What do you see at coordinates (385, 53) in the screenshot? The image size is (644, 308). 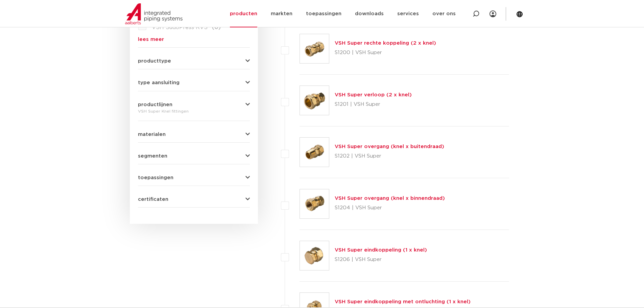 I see `p: S1200 | VSH Super` at bounding box center [385, 53].